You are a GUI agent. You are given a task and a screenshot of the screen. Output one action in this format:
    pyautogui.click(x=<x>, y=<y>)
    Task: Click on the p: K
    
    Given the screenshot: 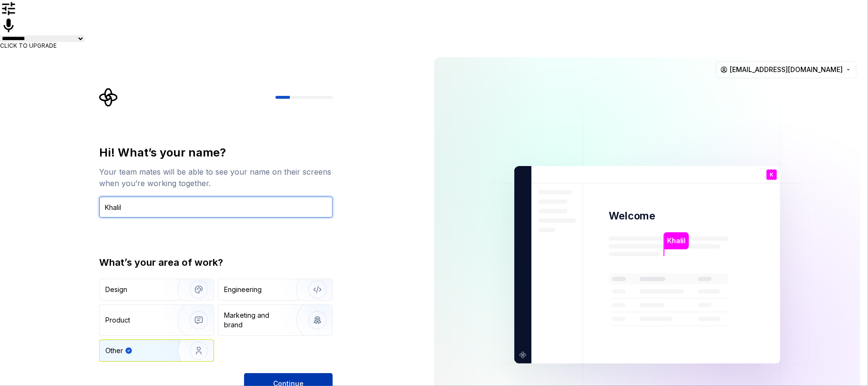 What is the action you would take?
    pyautogui.click(x=772, y=174)
    